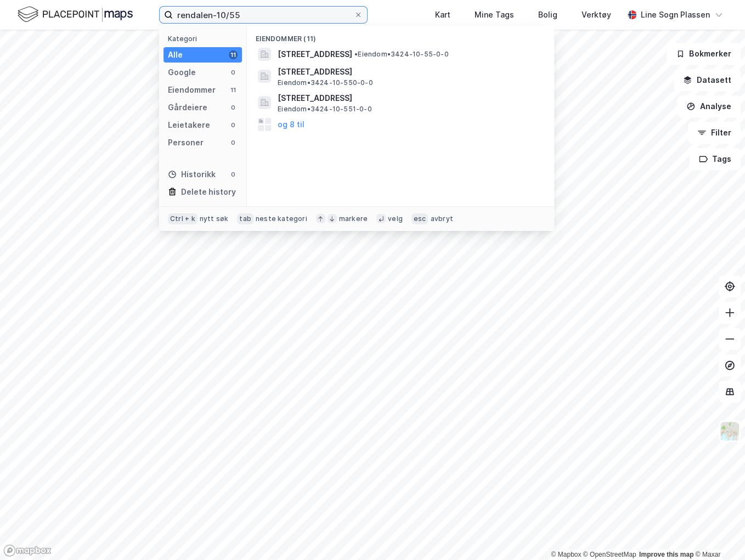 This screenshot has height=560, width=745. Describe the element at coordinates (282, 219) in the screenshot. I see `div: neste kategori` at that location.